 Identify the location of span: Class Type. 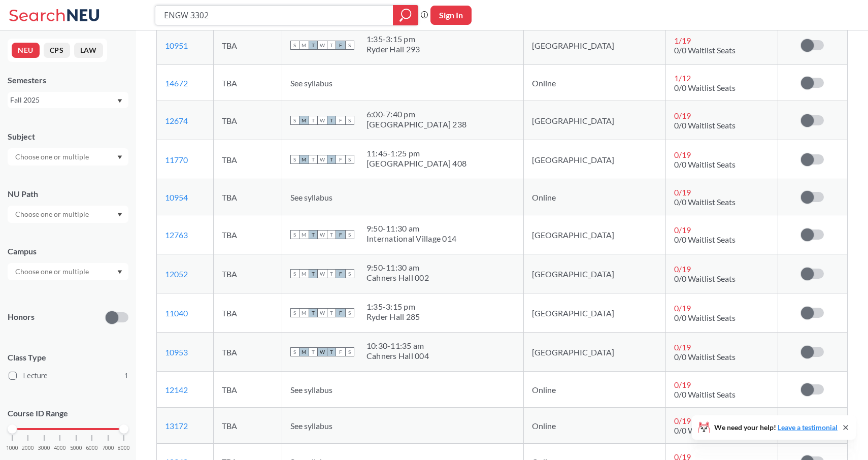
(68, 358).